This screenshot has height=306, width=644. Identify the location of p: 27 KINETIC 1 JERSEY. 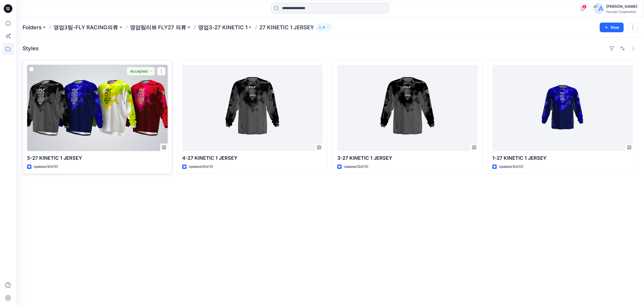
(286, 27).